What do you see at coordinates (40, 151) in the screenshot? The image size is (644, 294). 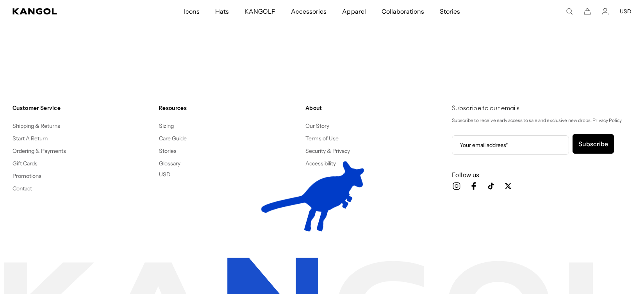 I see `a: Ordering & Payments` at bounding box center [40, 151].